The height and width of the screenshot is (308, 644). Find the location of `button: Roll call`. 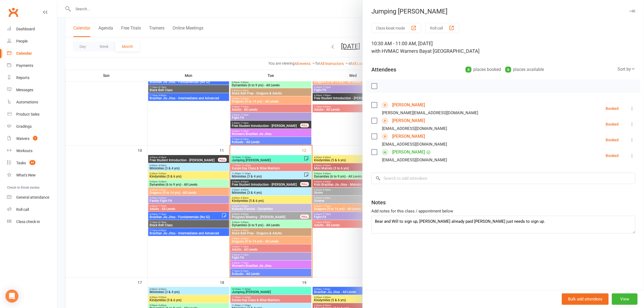

button: Roll call is located at coordinates (442, 28).